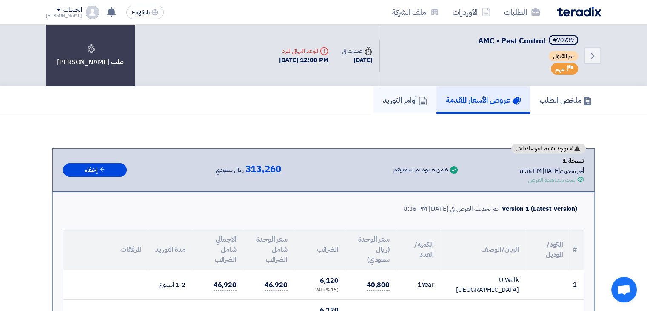 The image size is (647, 311). What do you see at coordinates (419, 285) in the screenshot?
I see `td: Year` at bounding box center [419, 285].